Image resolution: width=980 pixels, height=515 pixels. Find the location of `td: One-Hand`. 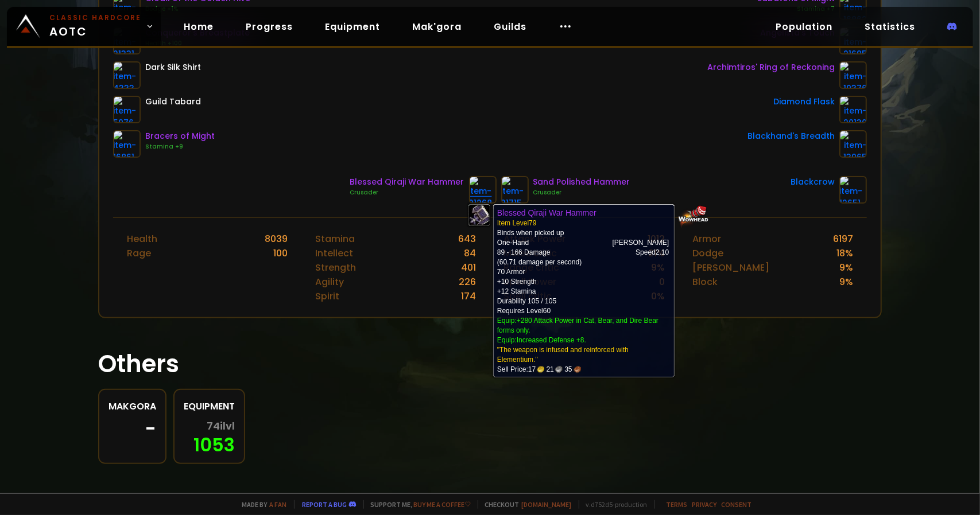

td: One-Hand is located at coordinates (521, 242).